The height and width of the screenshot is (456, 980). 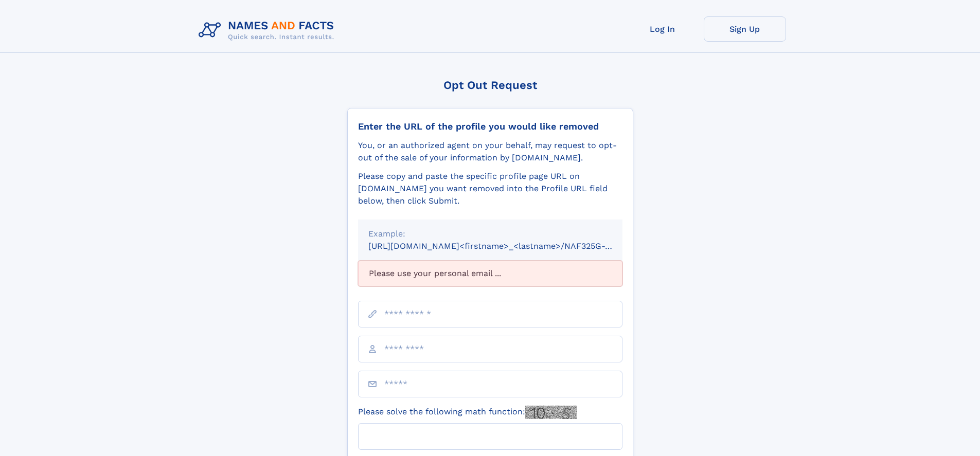 I want to click on label: Please solve the following math function:, so click(x=467, y=412).